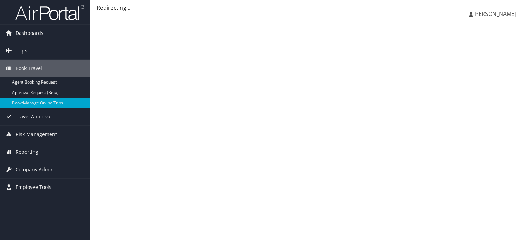 The width and height of the screenshot is (530, 240). Describe the element at coordinates (29, 33) in the screenshot. I see `span: Dashboards` at that location.